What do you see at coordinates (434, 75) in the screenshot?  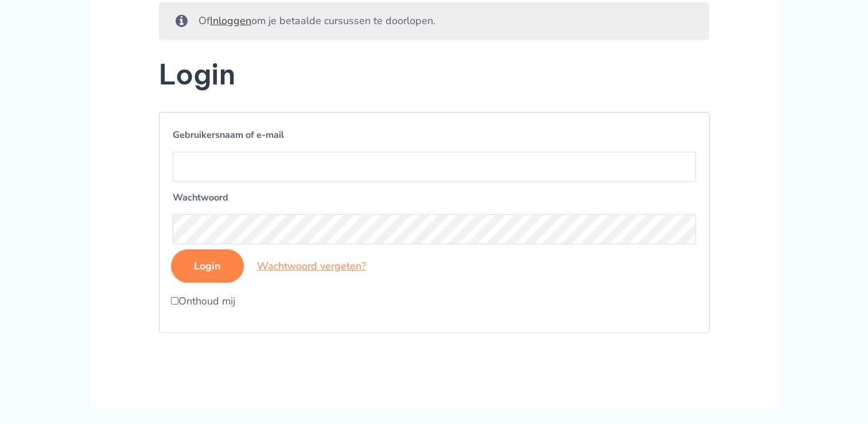 I see `h2: Login` at bounding box center [434, 75].